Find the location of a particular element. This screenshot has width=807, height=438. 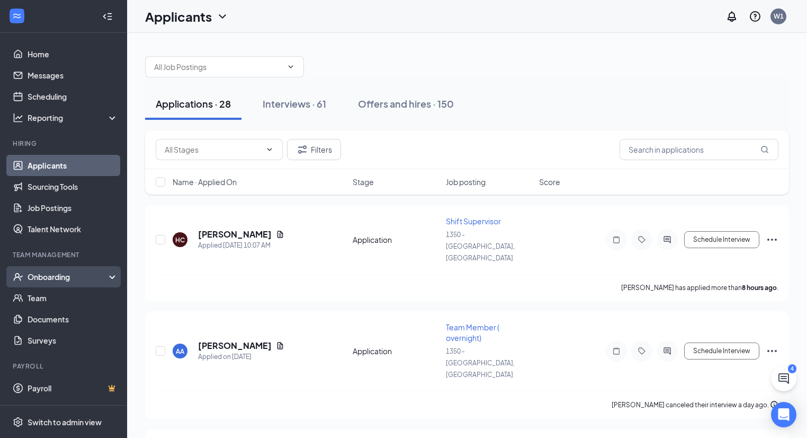

div: W1 is located at coordinates (779, 16).